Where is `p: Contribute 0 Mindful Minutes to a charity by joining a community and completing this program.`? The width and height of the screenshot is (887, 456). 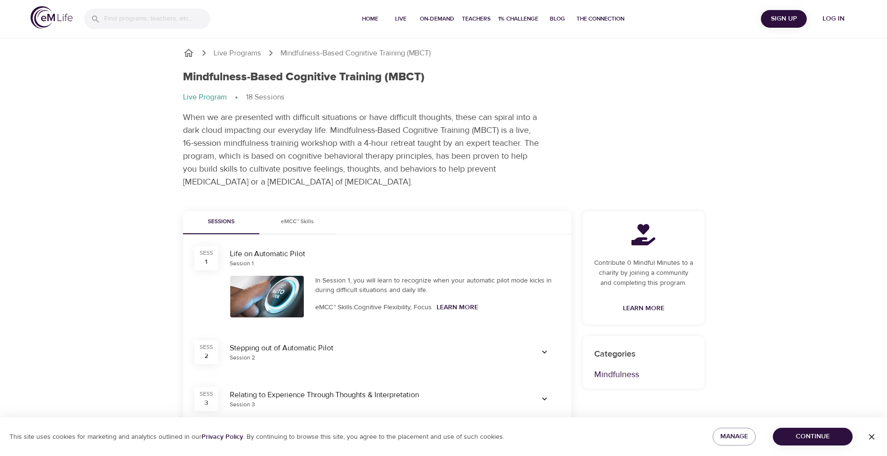
p: Contribute 0 Mindful Minutes to a charity by joining a community and completing this program. is located at coordinates (643, 273).